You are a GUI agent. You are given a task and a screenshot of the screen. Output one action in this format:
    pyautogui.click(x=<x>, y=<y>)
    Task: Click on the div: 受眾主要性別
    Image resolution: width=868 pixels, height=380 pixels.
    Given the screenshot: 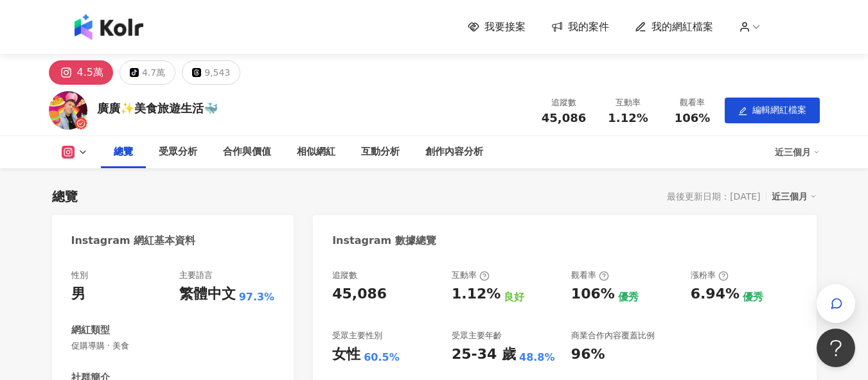 What is the action you would take?
    pyautogui.click(x=357, y=336)
    